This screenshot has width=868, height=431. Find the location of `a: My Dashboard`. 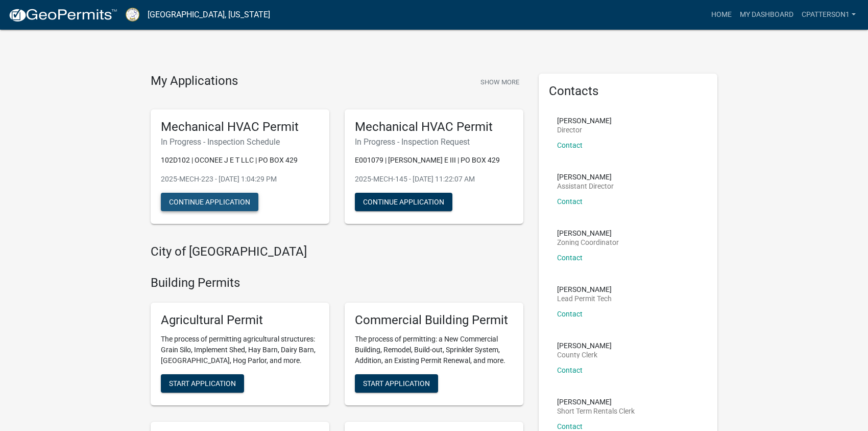

a: My Dashboard is located at coordinates (766, 15).